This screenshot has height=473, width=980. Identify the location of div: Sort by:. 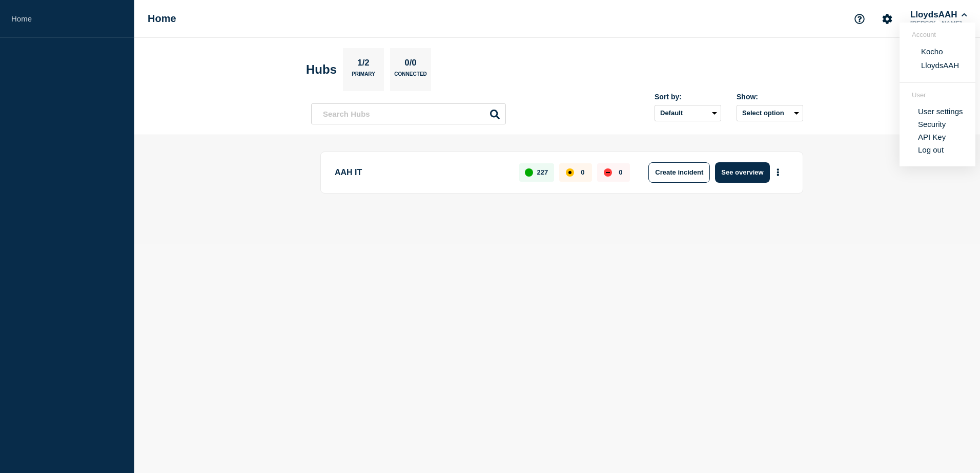
(688, 97).